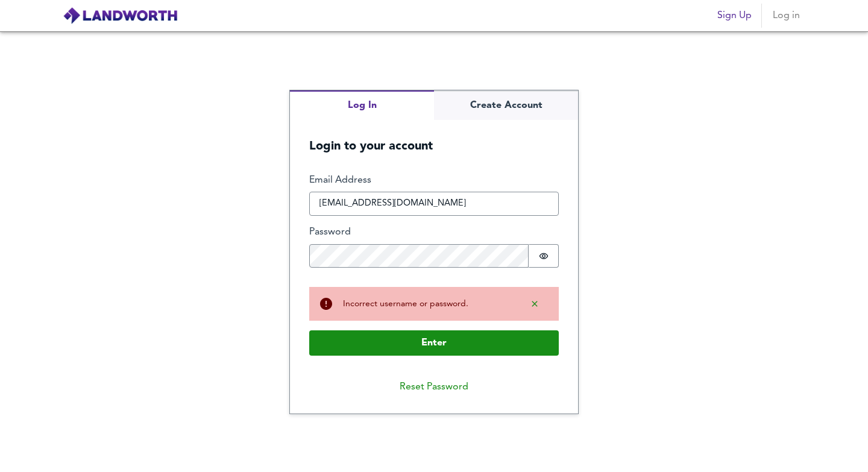  I want to click on span: Sign Up, so click(734, 16).